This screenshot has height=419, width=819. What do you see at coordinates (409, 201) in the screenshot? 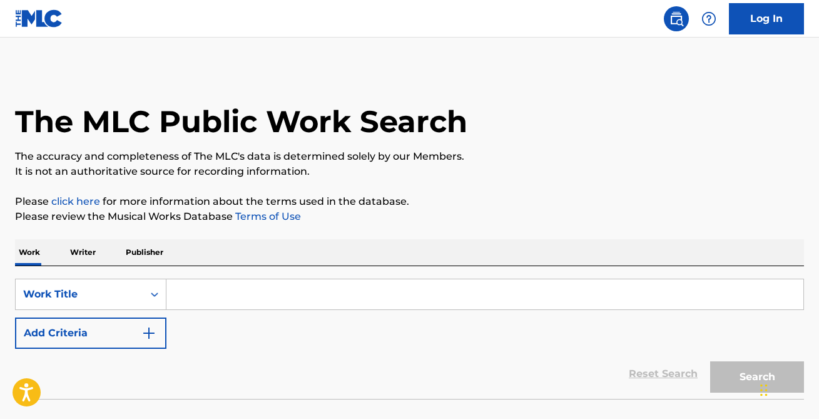
I see `p: Please for more information about the terms used in the database.` at bounding box center [409, 201].